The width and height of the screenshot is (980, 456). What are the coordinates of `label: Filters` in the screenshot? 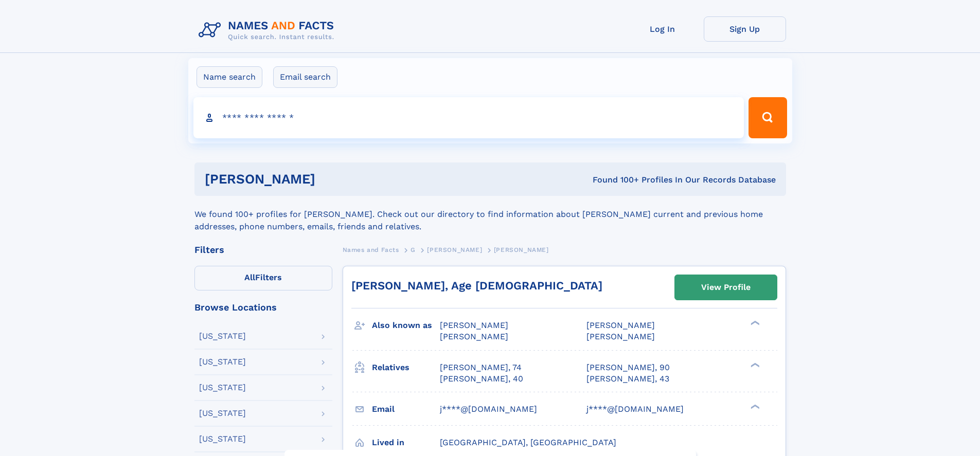 It's located at (264, 278).